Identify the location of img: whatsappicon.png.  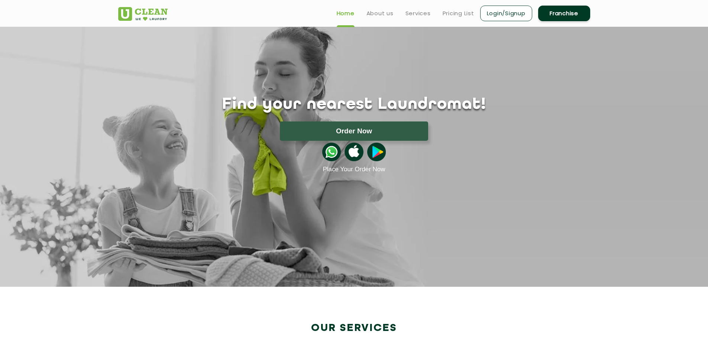
(332, 152).